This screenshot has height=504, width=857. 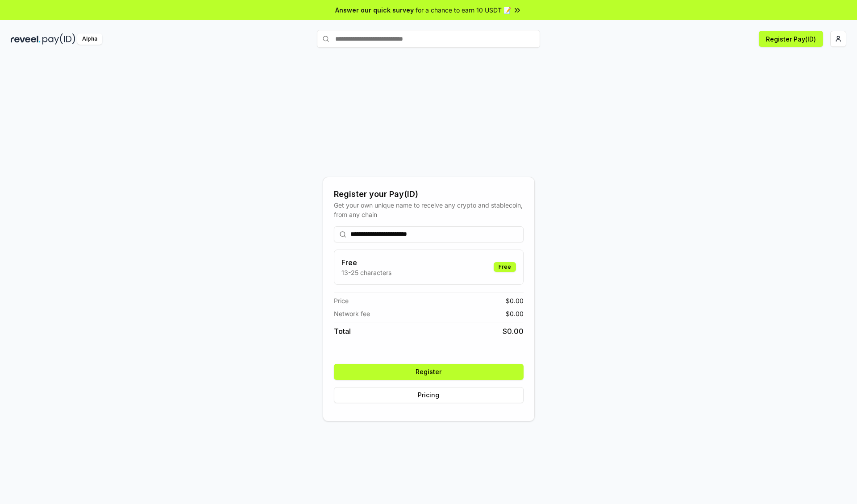 I want to click on span: Total, so click(x=342, y=331).